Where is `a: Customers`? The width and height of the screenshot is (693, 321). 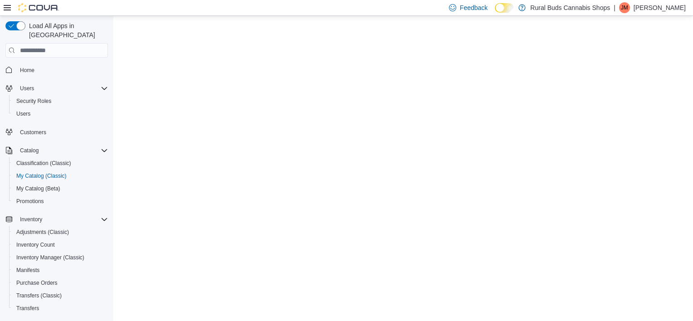 a: Customers is located at coordinates (33, 132).